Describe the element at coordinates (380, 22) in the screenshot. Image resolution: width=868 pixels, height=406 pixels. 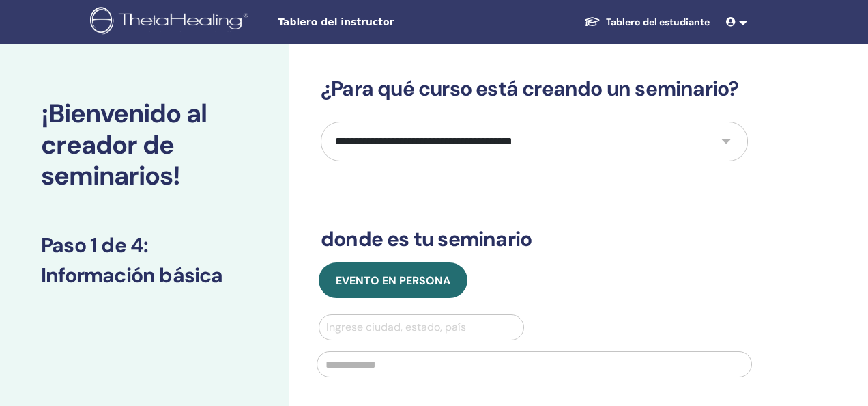
I see `span: Tablero del instructor` at that location.